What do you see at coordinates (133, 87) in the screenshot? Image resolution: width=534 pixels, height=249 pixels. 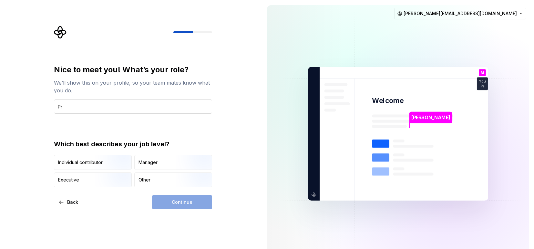 I see `div: We’ll show this on your profile, so your team mates know what you do.` at bounding box center [133, 87].